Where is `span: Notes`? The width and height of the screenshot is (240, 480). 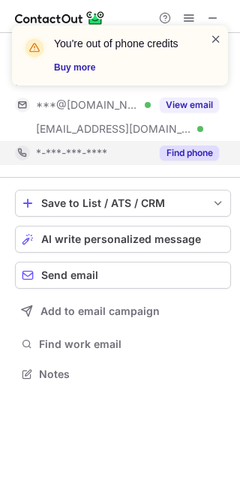 span: Notes is located at coordinates (132, 374).